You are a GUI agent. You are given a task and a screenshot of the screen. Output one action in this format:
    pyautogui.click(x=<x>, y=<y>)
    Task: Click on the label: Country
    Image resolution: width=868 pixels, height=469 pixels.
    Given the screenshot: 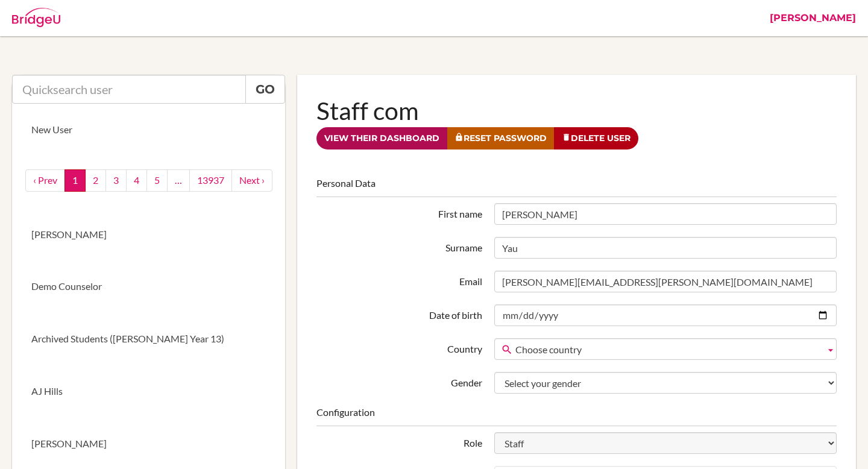 What is the action you would take?
    pyautogui.click(x=399, y=347)
    